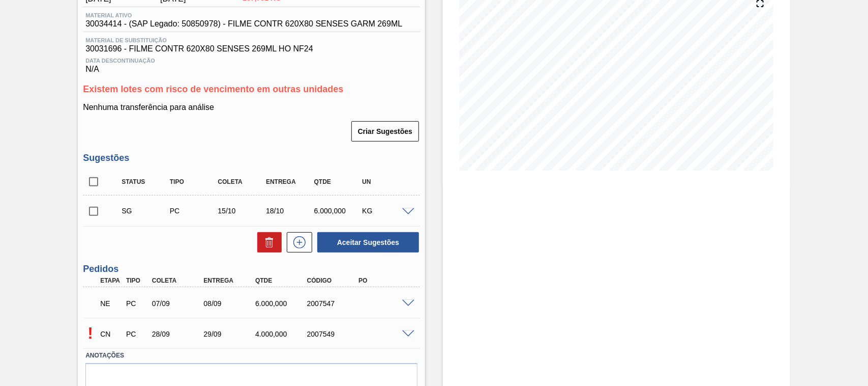 The image size is (868, 386). Describe the element at coordinates (111, 281) in the screenshot. I see `div: Etapa` at that location.